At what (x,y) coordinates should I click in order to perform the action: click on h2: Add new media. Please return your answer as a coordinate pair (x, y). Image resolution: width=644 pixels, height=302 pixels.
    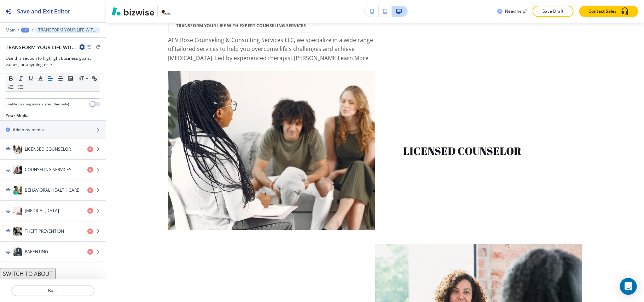
    Looking at the image, I should click on (28, 130).